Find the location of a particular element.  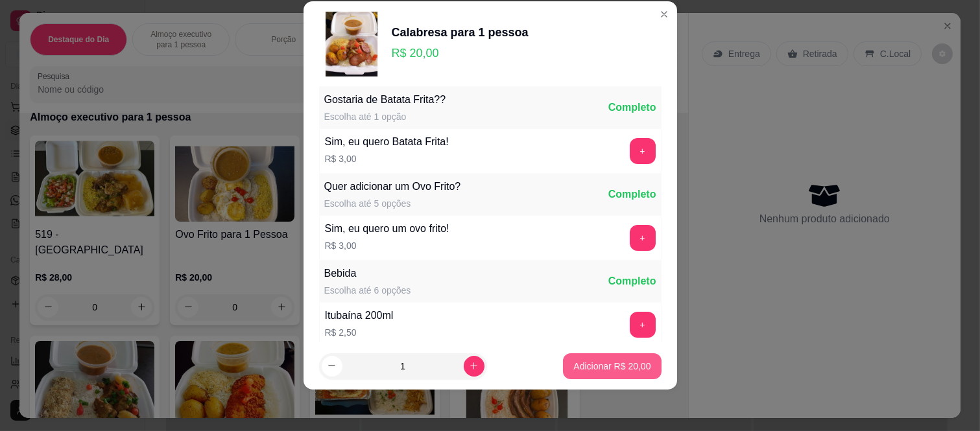

div: Escolha até 1 opção is located at coordinates (385, 116).